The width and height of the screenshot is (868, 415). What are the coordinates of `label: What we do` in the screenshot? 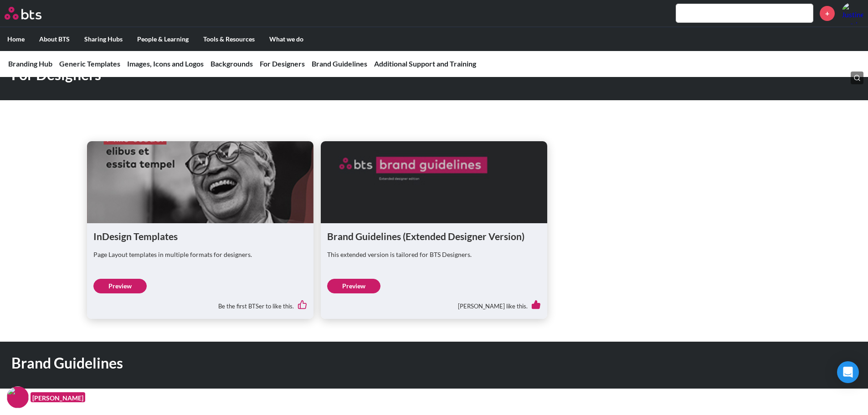 It's located at (286, 39).